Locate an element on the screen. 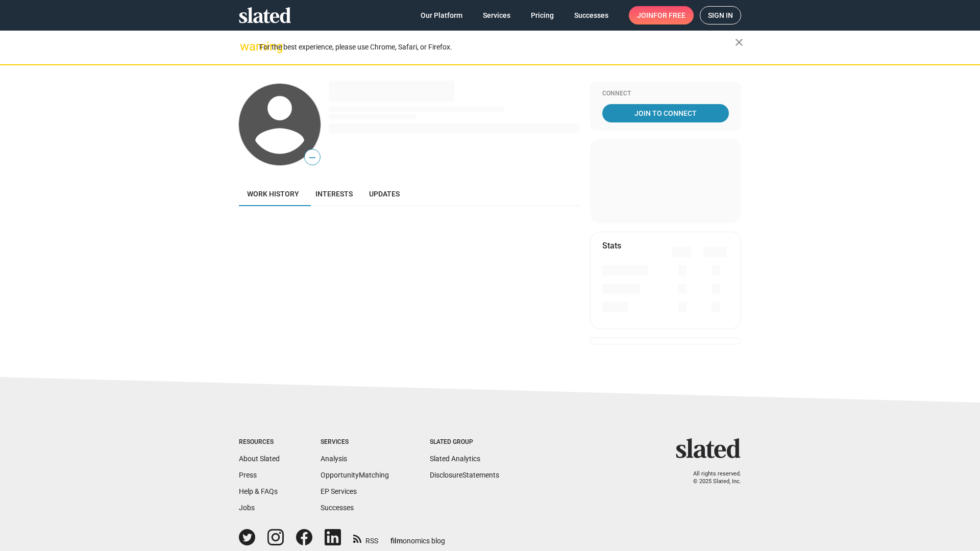  span: Updates is located at coordinates (384, 194).